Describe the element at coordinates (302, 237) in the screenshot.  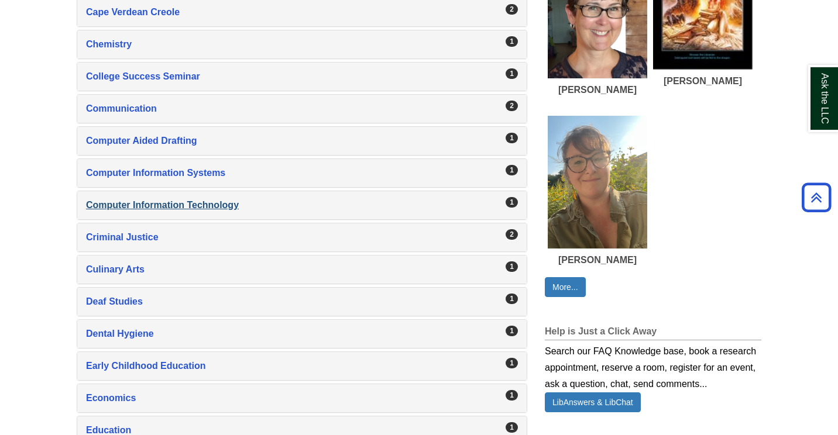
I see `div: Criminal Justice` at that location.